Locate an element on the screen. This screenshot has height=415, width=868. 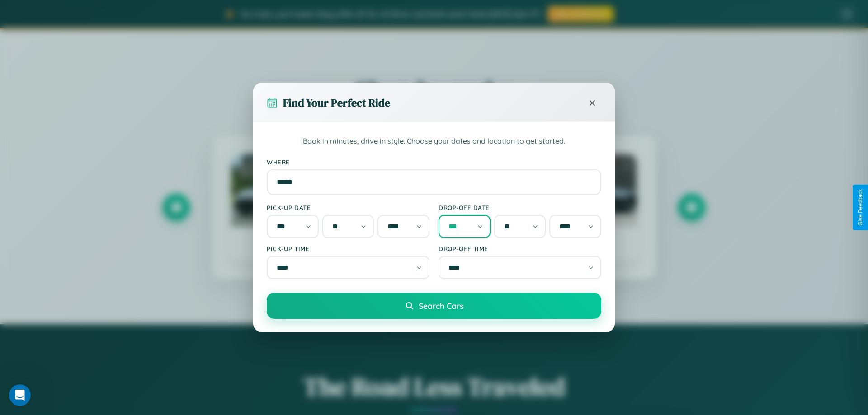
span: Search Cars is located at coordinates (441, 306).